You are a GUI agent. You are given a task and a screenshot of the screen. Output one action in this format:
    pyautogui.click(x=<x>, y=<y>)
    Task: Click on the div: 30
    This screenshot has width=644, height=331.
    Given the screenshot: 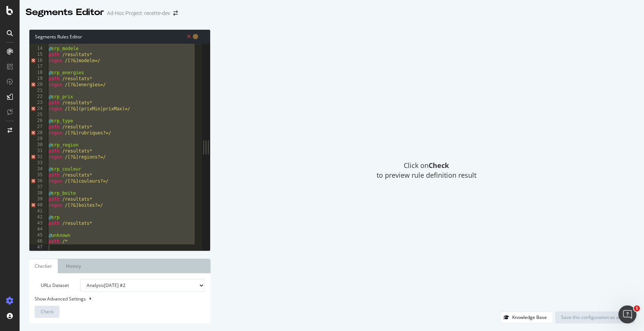 What is the action you would take?
    pyautogui.click(x=39, y=145)
    